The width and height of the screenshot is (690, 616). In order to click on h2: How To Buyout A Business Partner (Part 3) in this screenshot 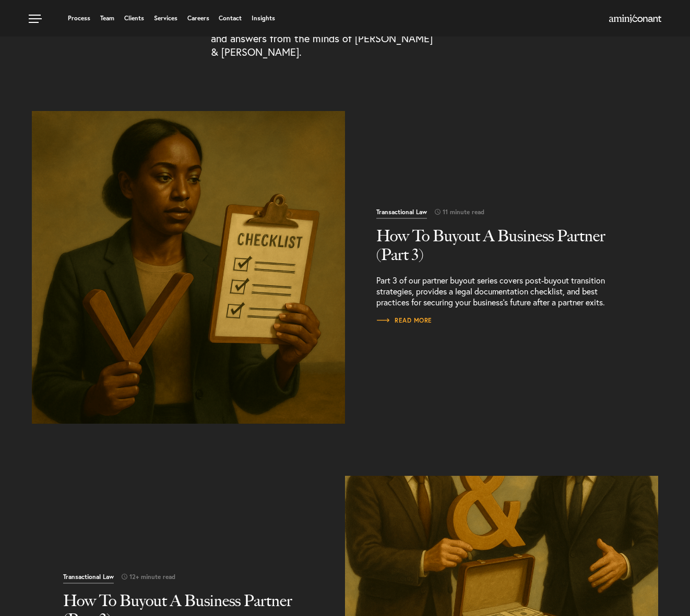, I will do `click(501, 246)`.